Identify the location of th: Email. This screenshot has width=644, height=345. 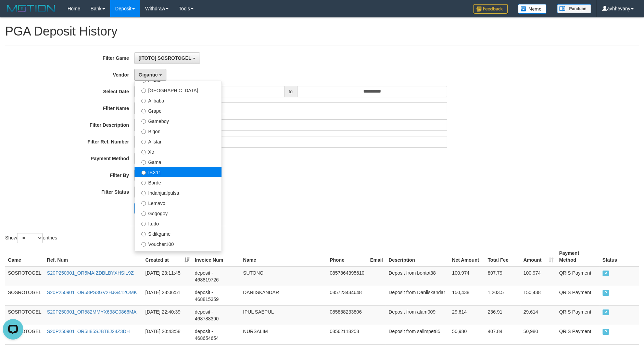
(376, 257).